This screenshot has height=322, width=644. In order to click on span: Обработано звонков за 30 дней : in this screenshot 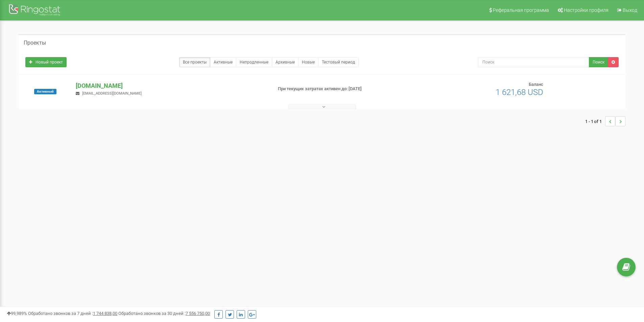, I will do `click(164, 313)`.